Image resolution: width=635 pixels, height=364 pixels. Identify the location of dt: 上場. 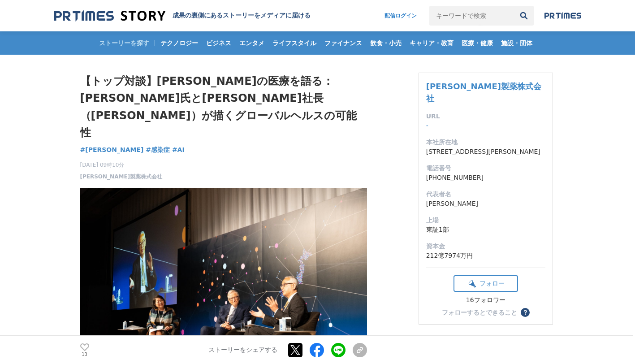
(486, 220).